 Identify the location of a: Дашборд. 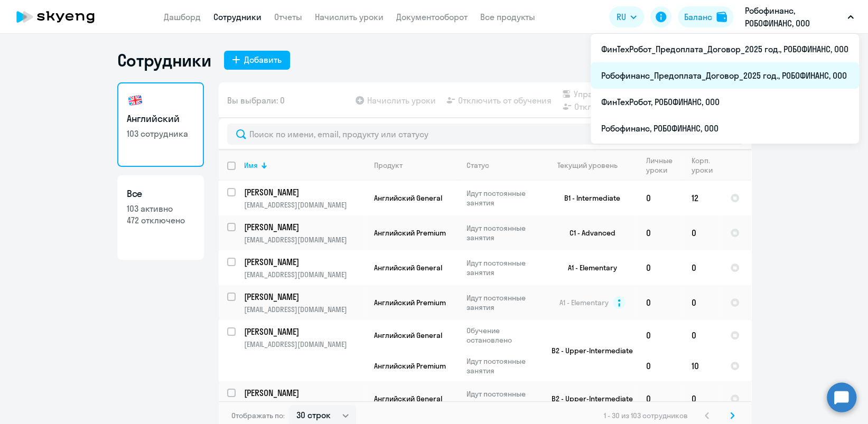
(182, 17).